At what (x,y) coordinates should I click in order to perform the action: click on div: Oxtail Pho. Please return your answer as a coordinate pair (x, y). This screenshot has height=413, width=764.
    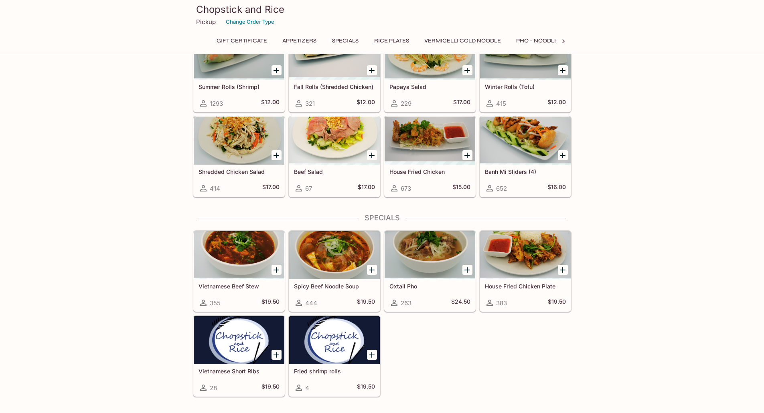
    Looking at the image, I should click on (430, 255).